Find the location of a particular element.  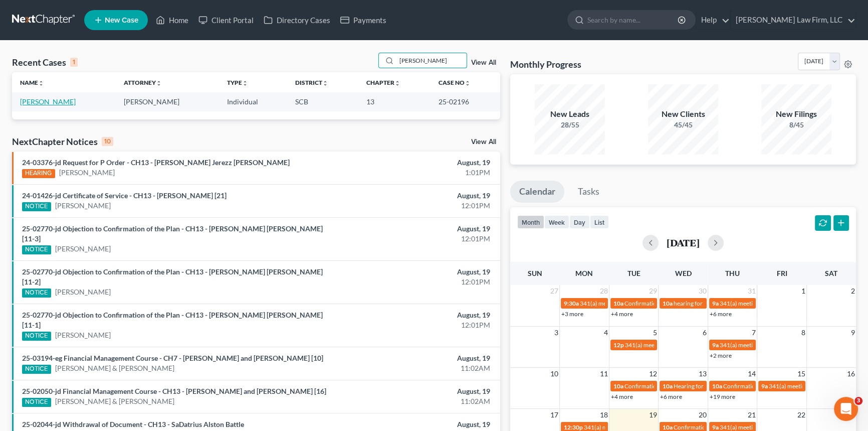

span: 12p is located at coordinates (619, 345).